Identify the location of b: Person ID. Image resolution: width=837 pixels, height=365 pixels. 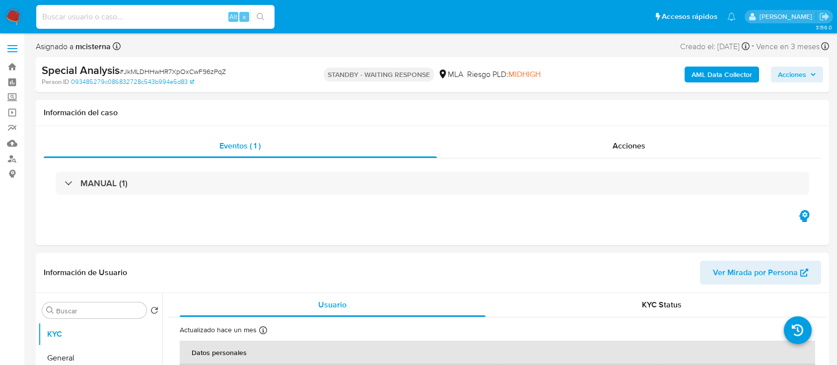
(55, 82).